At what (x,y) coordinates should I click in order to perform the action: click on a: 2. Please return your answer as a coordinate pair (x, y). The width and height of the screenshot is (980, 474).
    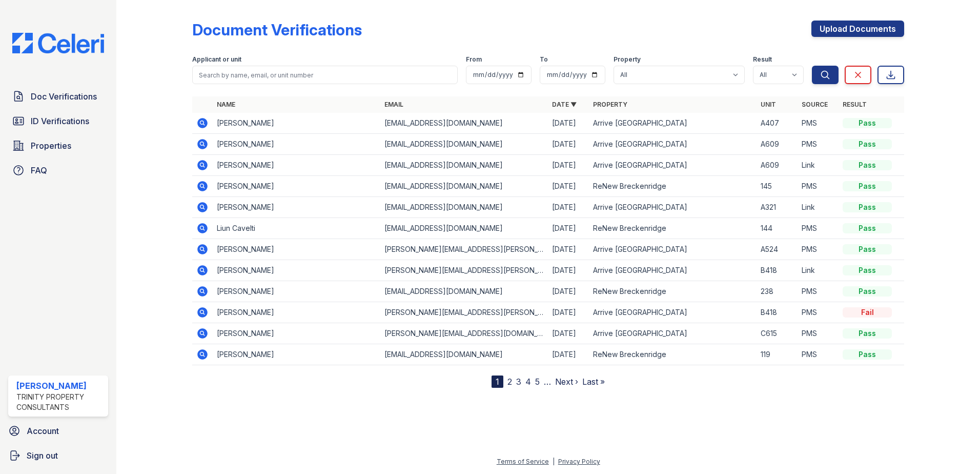
    Looking at the image, I should click on (509, 382).